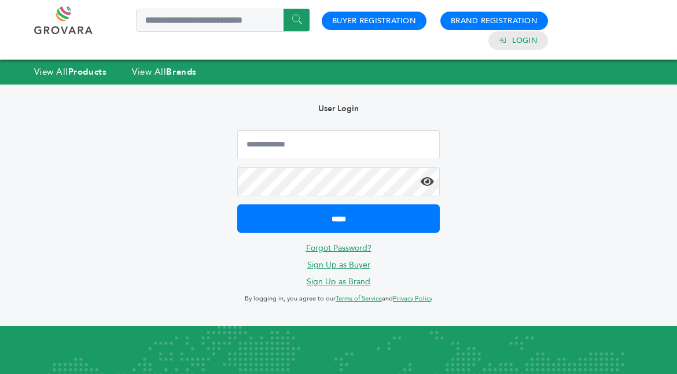  I want to click on p: By logging in, you agree to our and, so click(339, 299).